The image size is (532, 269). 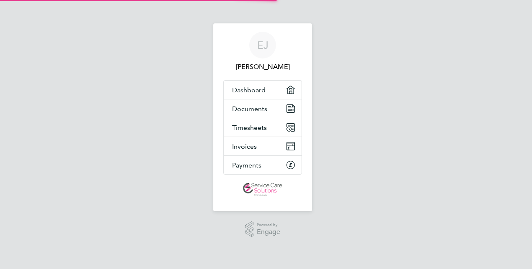 I want to click on a: Timesheets, so click(x=263, y=128).